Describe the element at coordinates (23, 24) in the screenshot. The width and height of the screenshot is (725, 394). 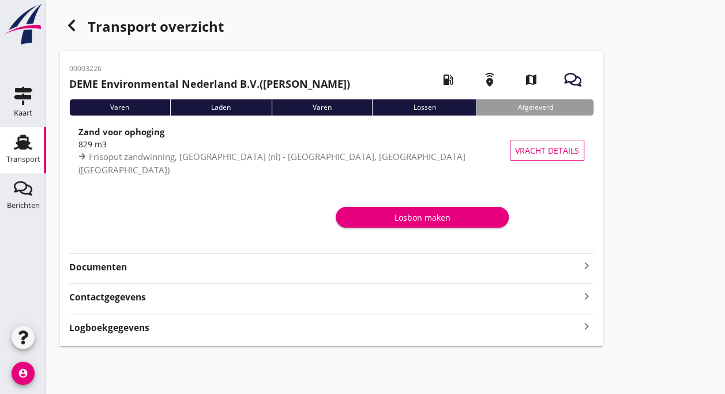
I see `img: logo-small.a267ee39.svg` at that location.